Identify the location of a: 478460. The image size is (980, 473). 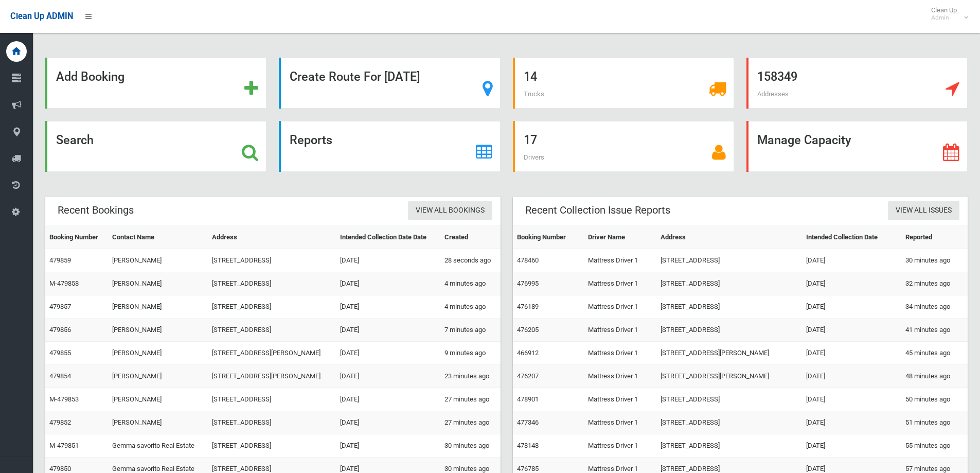
(528, 260).